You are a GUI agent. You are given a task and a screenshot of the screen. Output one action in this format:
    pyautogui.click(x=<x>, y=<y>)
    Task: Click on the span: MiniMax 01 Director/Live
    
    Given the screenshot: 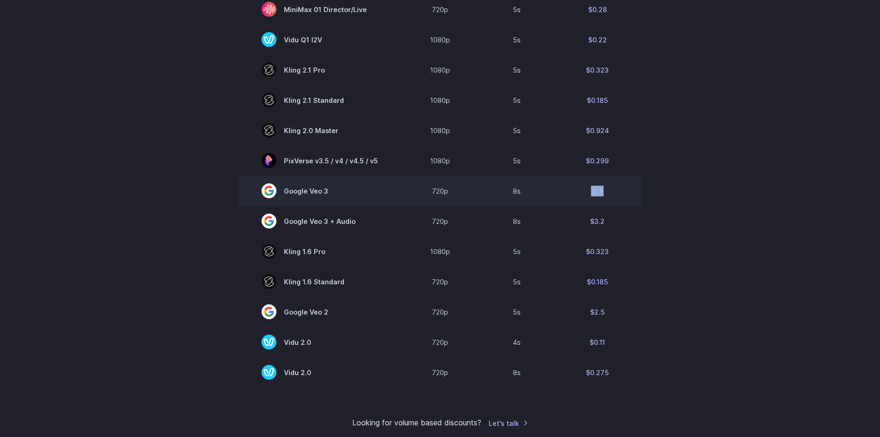 What is the action you would take?
    pyautogui.click(x=320, y=9)
    